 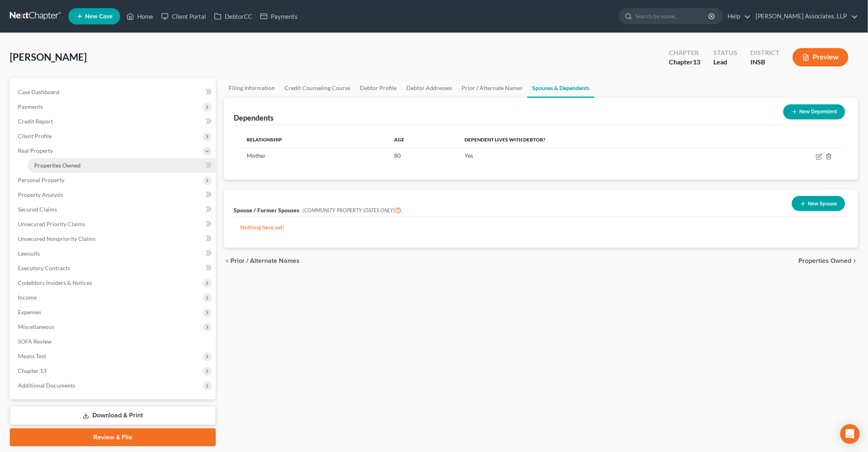 What do you see at coordinates (99, 16) in the screenshot?
I see `span: New Case` at bounding box center [99, 16].